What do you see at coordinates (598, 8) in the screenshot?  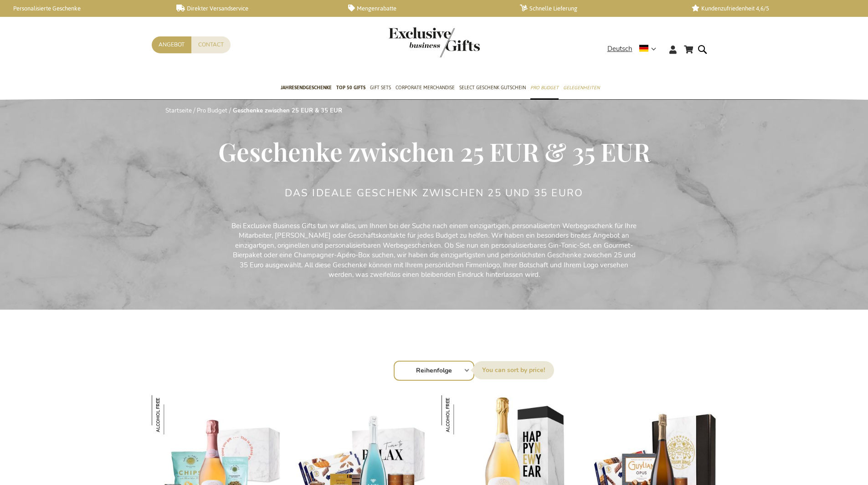 I see `a: Schnelle Lieferung` at bounding box center [598, 8].